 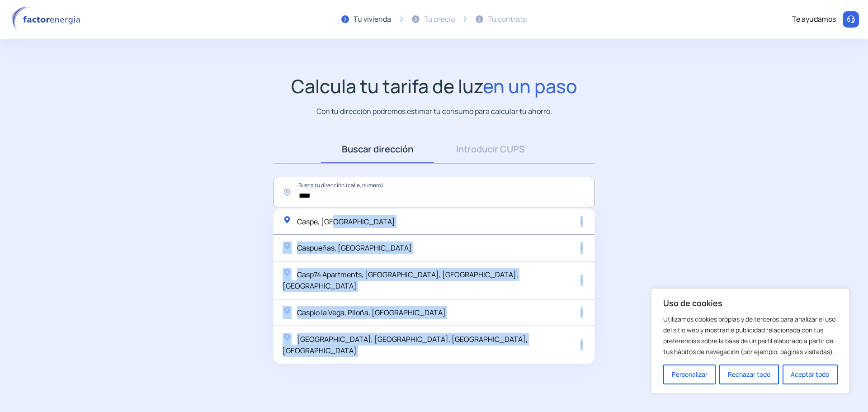 What do you see at coordinates (810, 374) in the screenshot?
I see `button: Aceptar todo` at bounding box center [810, 374].